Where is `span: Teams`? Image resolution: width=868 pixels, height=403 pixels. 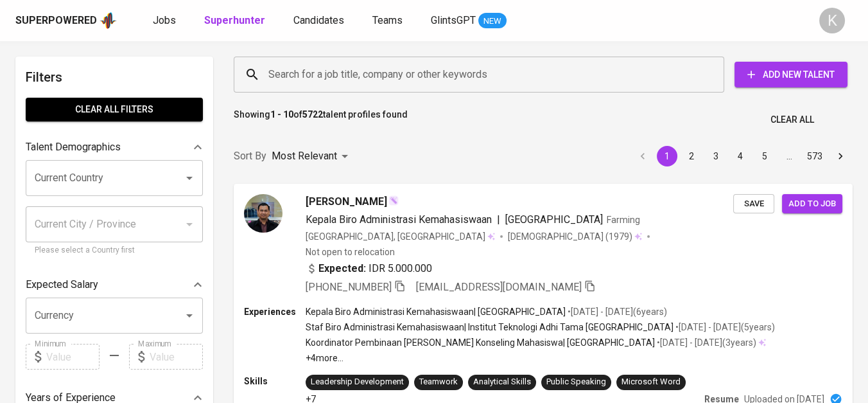 span: Teams is located at coordinates (387, 20).